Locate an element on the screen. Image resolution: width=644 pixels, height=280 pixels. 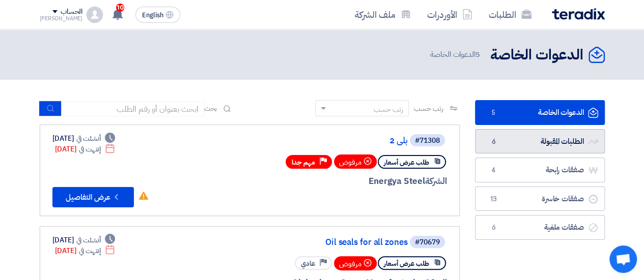
span: الدعوات الخاصة is located at coordinates (456, 54).